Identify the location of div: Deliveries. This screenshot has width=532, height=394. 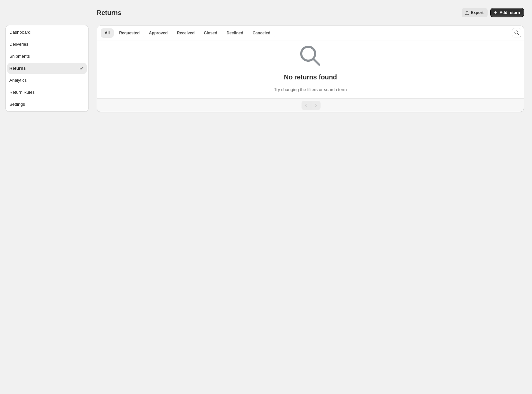
(19, 44).